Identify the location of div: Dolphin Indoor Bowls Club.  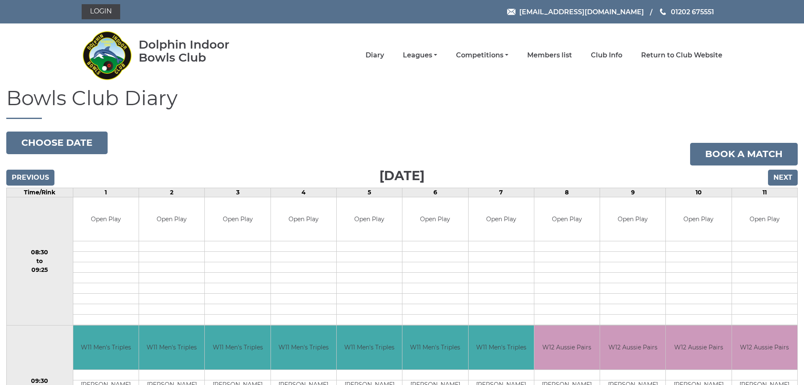
(197, 51).